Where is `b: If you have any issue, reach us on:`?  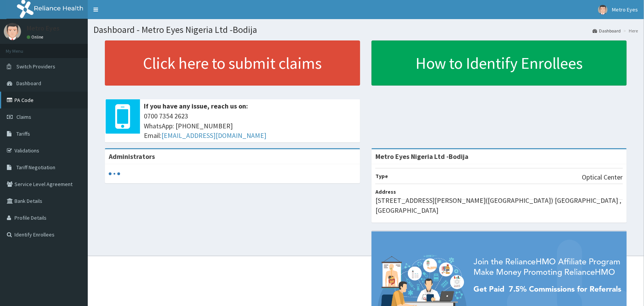
b: If you have any issue, reach us on: is located at coordinates (196, 106).